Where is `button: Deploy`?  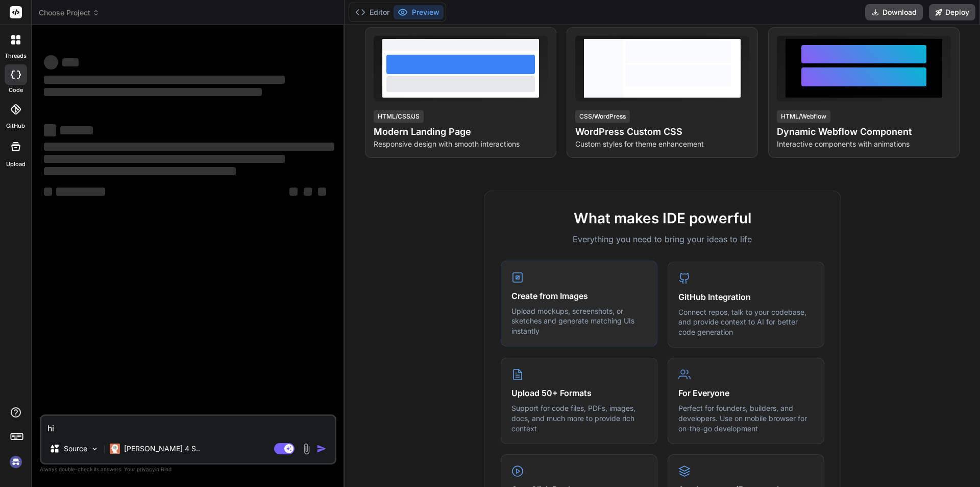
button: Deploy is located at coordinates (952, 12).